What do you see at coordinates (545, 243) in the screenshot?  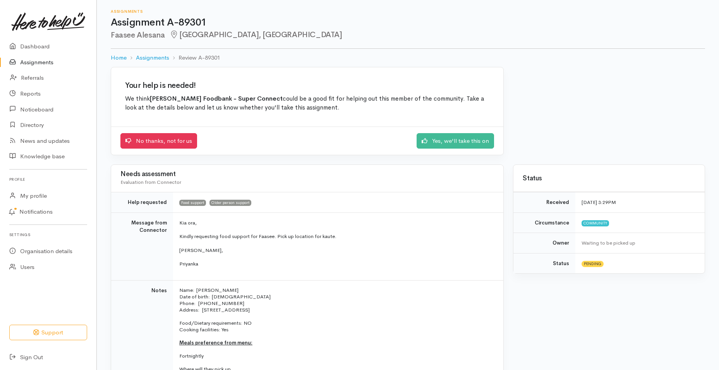 I see `td: Owner` at bounding box center [545, 243].